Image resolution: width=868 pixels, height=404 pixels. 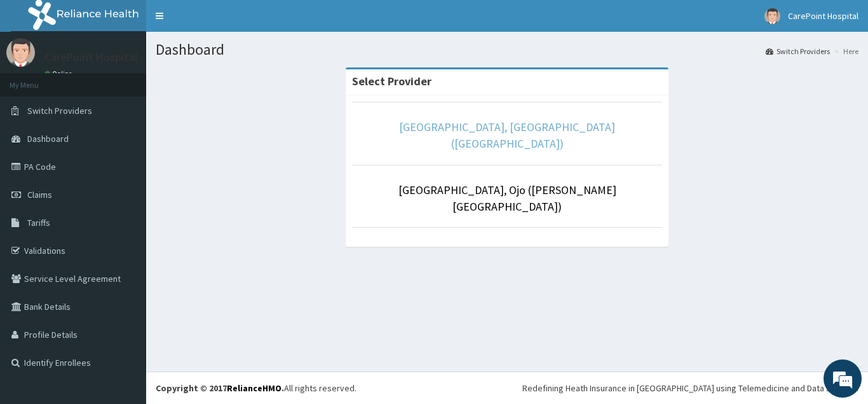 I want to click on h1: Dashboard, so click(x=507, y=50).